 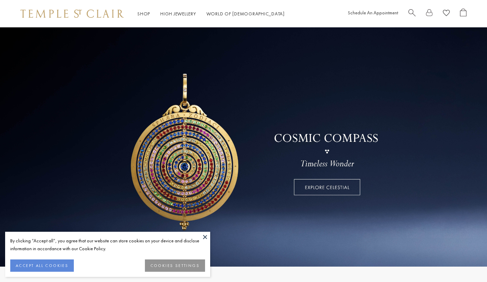 What do you see at coordinates (464, 14) in the screenshot?
I see `a: Open Shopping Bag` at bounding box center [464, 14].